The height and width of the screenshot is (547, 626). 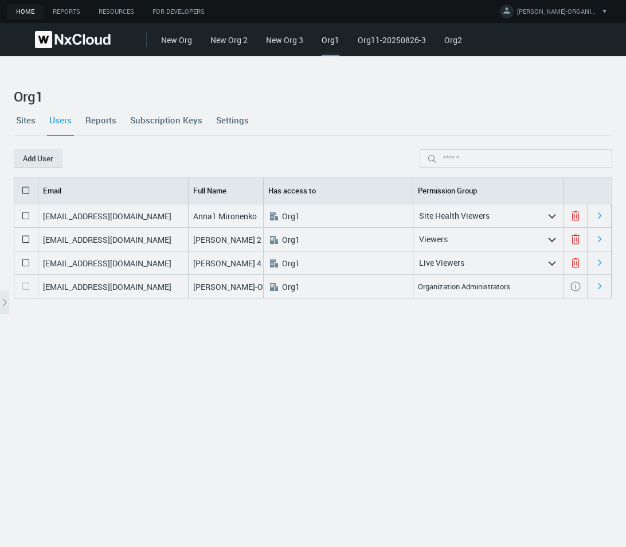 What do you see at coordinates (26, 120) in the screenshot?
I see `a: Sites` at bounding box center [26, 120].